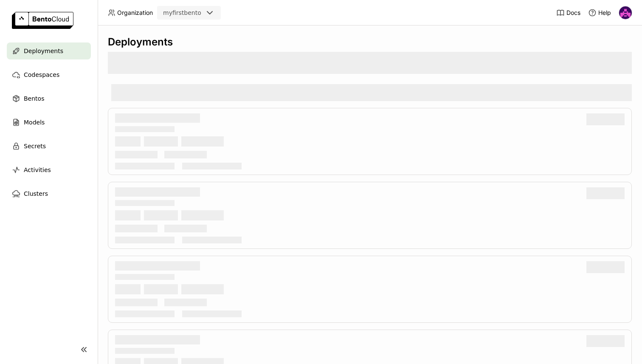 This screenshot has width=642, height=364. What do you see at coordinates (36, 194) in the screenshot?
I see `span: Clusters` at bounding box center [36, 194].